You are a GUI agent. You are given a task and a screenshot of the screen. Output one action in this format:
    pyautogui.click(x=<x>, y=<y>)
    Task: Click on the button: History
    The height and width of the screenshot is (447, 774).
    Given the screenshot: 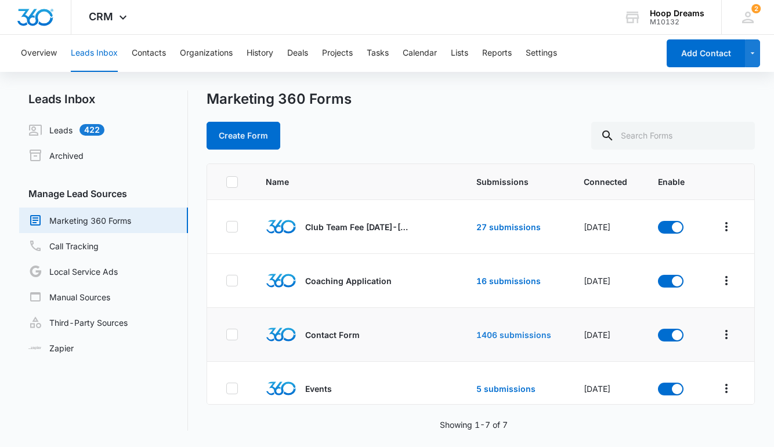 What is the action you would take?
    pyautogui.click(x=260, y=53)
    